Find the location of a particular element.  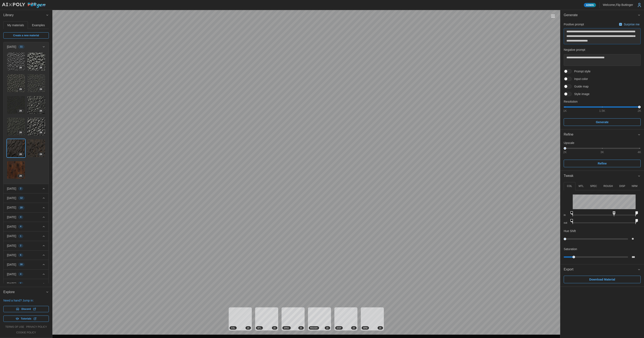

span: Prompt style is located at coordinates (581, 71).